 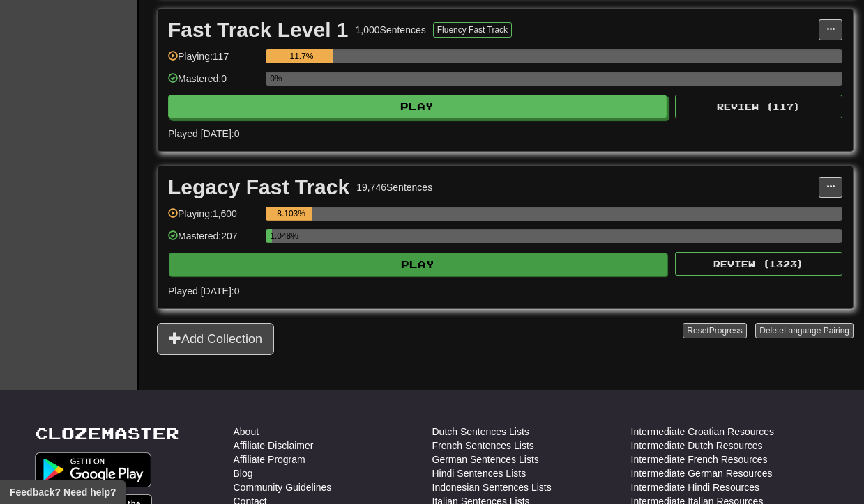 What do you see at coordinates (107, 433) in the screenshot?
I see `a: Clozemaster` at bounding box center [107, 433].